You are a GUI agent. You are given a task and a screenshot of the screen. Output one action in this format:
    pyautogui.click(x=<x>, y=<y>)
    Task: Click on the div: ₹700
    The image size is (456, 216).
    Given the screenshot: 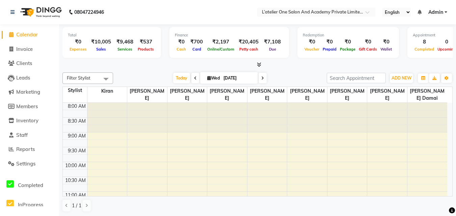 What is the action you would take?
    pyautogui.click(x=196, y=42)
    